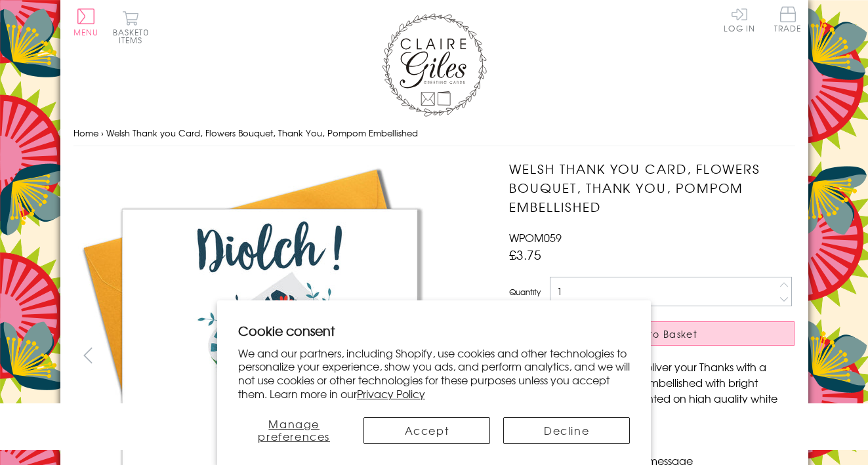 Image resolution: width=868 pixels, height=465 pixels. I want to click on h1: Welsh Thank you Card, Flowers Bouquet, Thank You, Pompom Embellished, so click(651, 188).